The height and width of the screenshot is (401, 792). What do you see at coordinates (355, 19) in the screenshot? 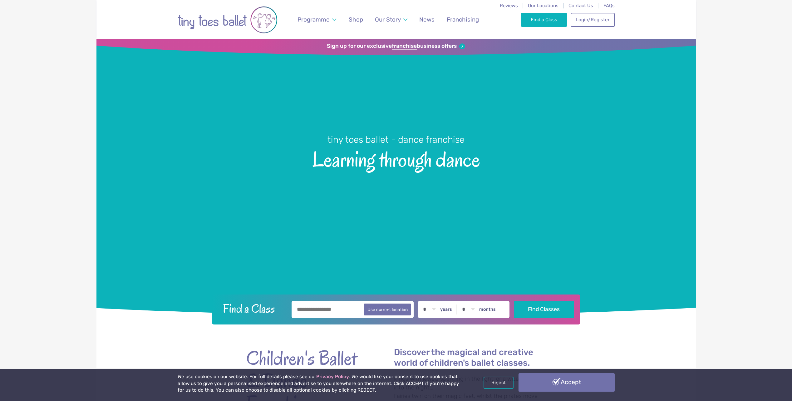
I see `a: Shop` at bounding box center [355, 19].